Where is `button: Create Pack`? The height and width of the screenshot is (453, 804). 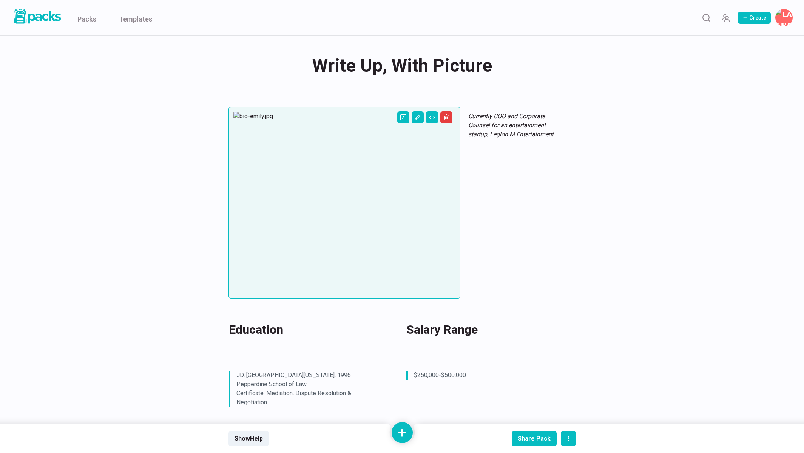 button: Create Pack is located at coordinates (755, 18).